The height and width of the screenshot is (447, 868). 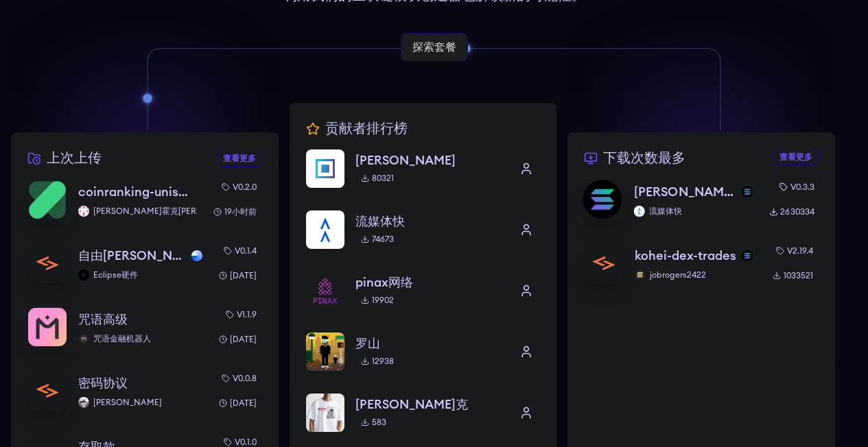 What do you see at coordinates (116, 275) in the screenshot?
I see `font: Eclipse硬件` at bounding box center [116, 275].